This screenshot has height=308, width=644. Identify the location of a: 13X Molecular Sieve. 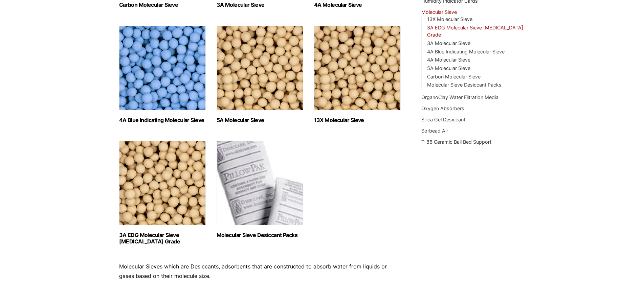
(450, 19).